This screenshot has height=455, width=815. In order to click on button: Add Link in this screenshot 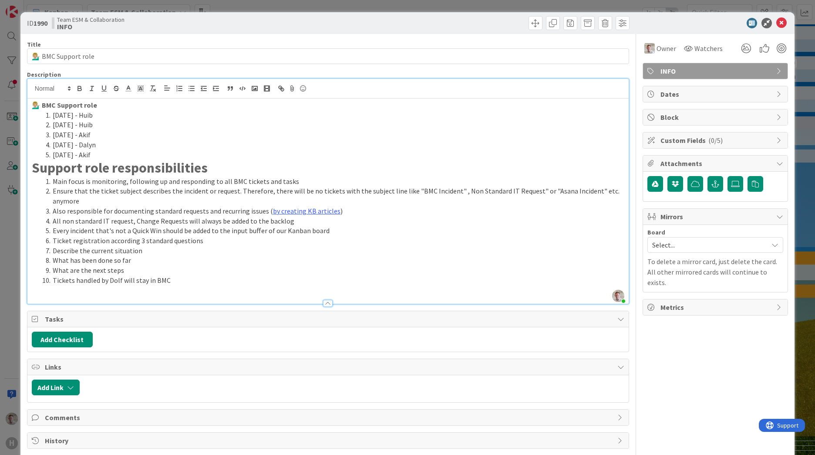, I will do `click(56, 387)`.